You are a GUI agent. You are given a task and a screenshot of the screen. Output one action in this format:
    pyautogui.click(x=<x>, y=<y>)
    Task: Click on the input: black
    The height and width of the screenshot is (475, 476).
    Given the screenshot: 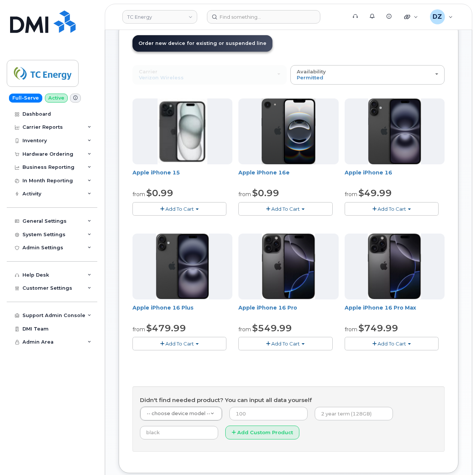 What is the action you would take?
    pyautogui.click(x=179, y=433)
    